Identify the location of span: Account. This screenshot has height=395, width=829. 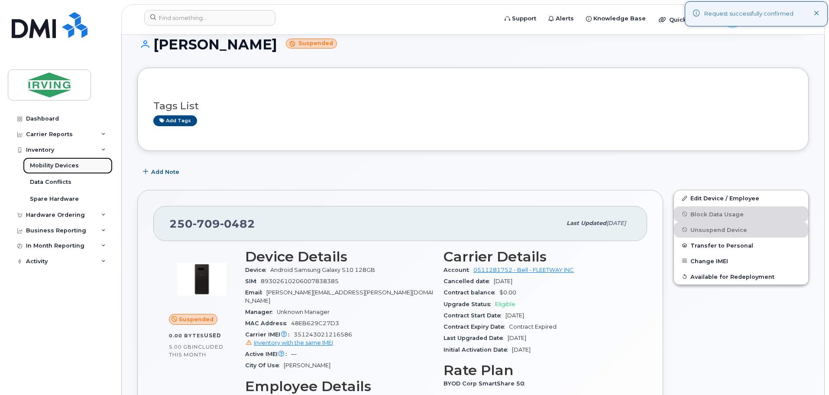
(458, 270).